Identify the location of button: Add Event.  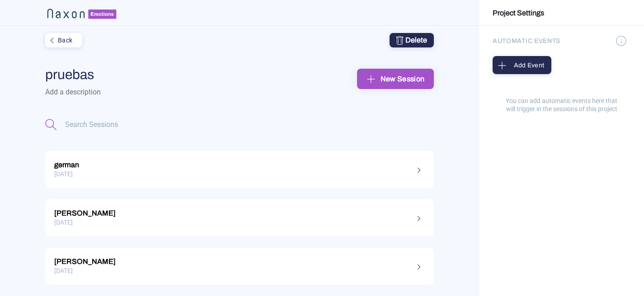
(522, 65).